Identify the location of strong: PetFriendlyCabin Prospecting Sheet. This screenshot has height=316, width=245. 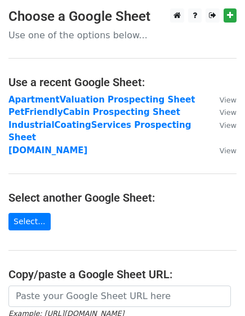
(94, 112).